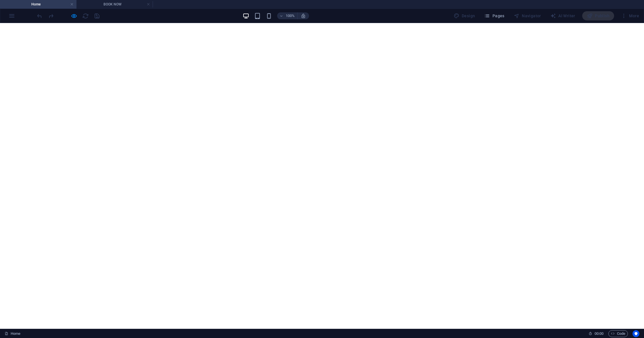 The width and height of the screenshot is (644, 338). I want to click on span: Code, so click(618, 334).